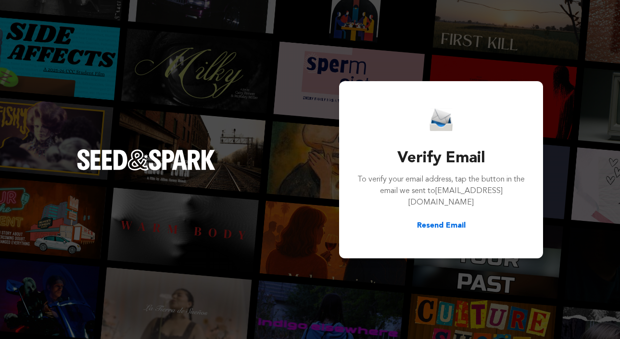 This screenshot has width=620, height=339. Describe the element at coordinates (146, 160) in the screenshot. I see `img: Seed&Spark Logo` at that location.